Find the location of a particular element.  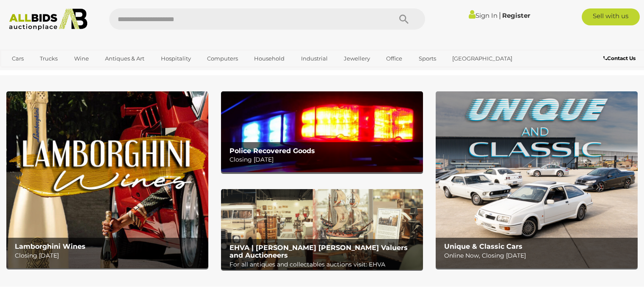

img: EHVA | Evans Hastings Valuers and Auctioneers is located at coordinates (322, 229).